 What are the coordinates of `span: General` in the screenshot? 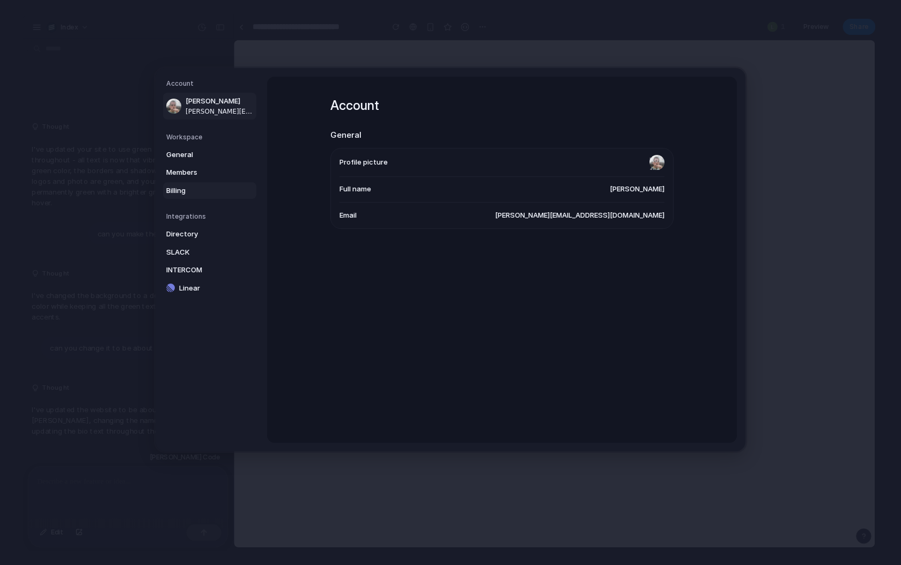 It's located at (201, 155).